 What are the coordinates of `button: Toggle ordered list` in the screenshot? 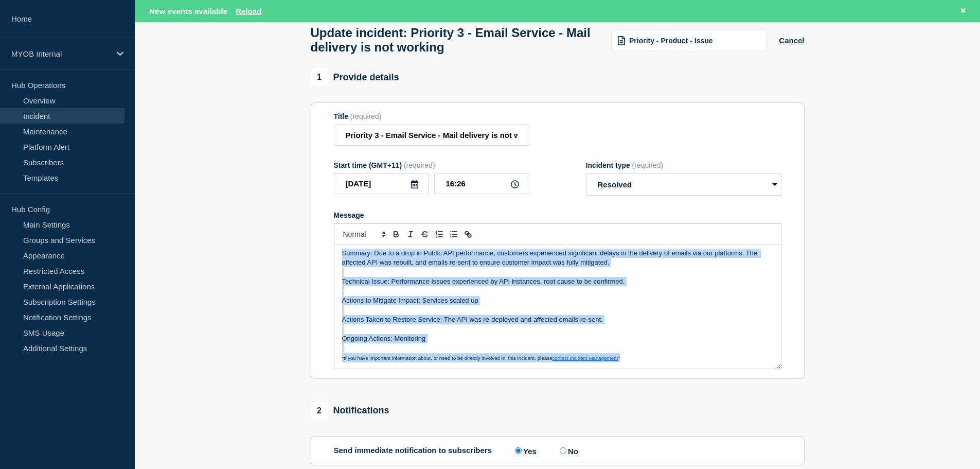 It's located at (439, 234).